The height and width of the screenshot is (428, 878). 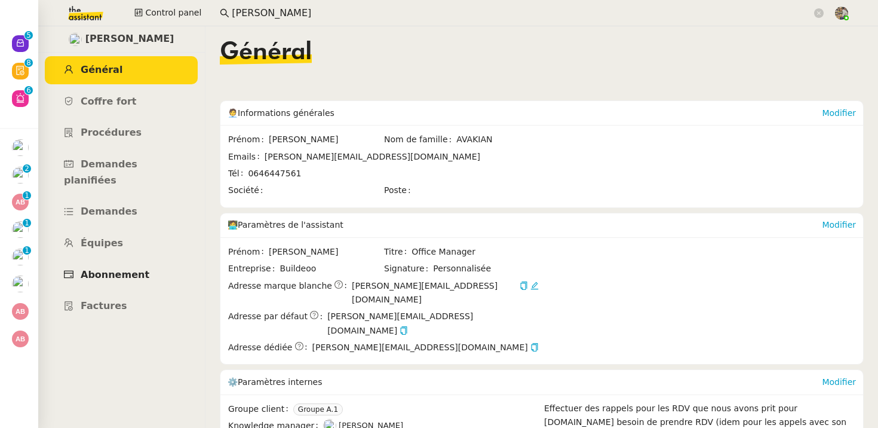 What do you see at coordinates (29, 35) in the screenshot?
I see `nz-badge-sup: 5` at bounding box center [29, 35].